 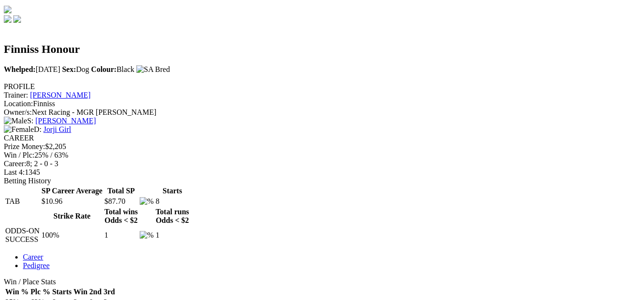 What do you see at coordinates (33, 257) in the screenshot?
I see `a: Career` at bounding box center [33, 257].